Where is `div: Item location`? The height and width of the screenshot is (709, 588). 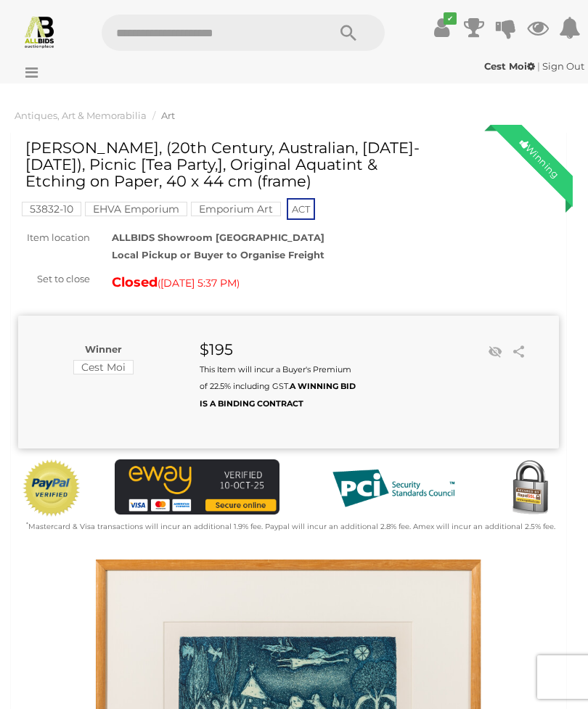
div: Item location is located at coordinates (54, 238).